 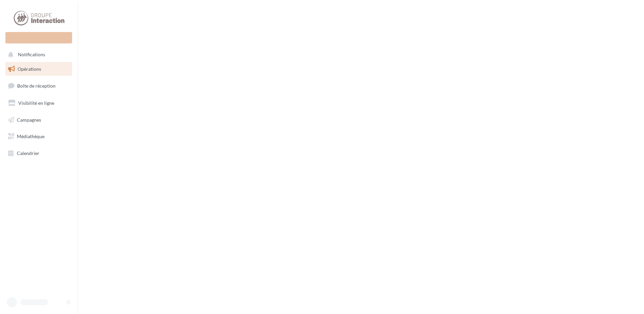 What do you see at coordinates (32, 55) in the screenshot?
I see `span: Notifications` at bounding box center [32, 55].